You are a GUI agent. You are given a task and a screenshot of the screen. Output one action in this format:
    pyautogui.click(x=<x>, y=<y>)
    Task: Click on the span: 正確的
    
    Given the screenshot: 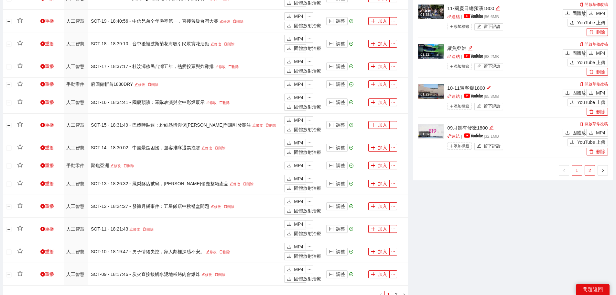 What is the action you would take?
    pyautogui.click(x=603, y=171)
    